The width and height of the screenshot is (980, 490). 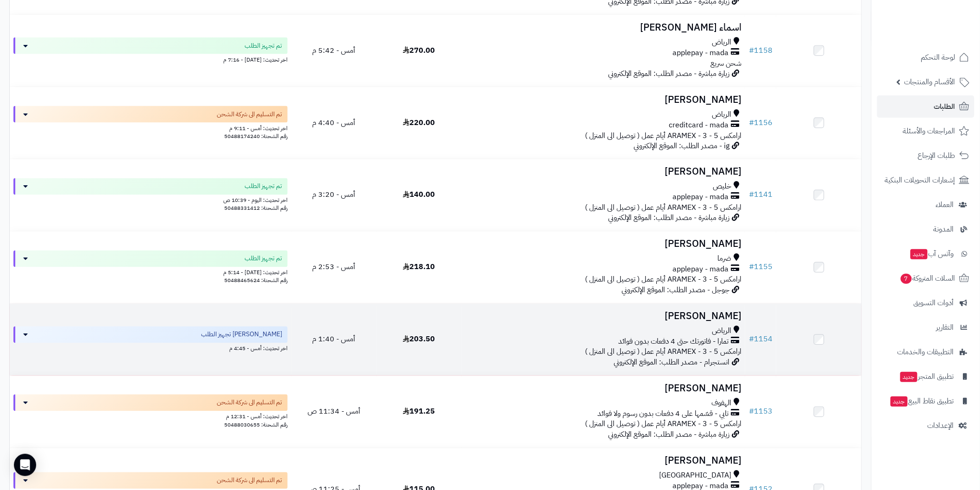 I want to click on span: ig - مصدر الطلب: الموقع الإلكتروني, so click(x=681, y=146).